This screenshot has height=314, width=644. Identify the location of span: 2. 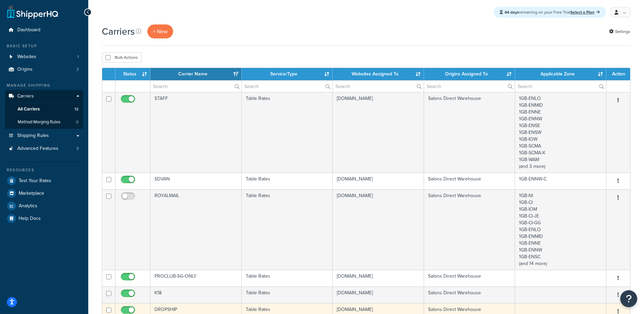
(78, 69).